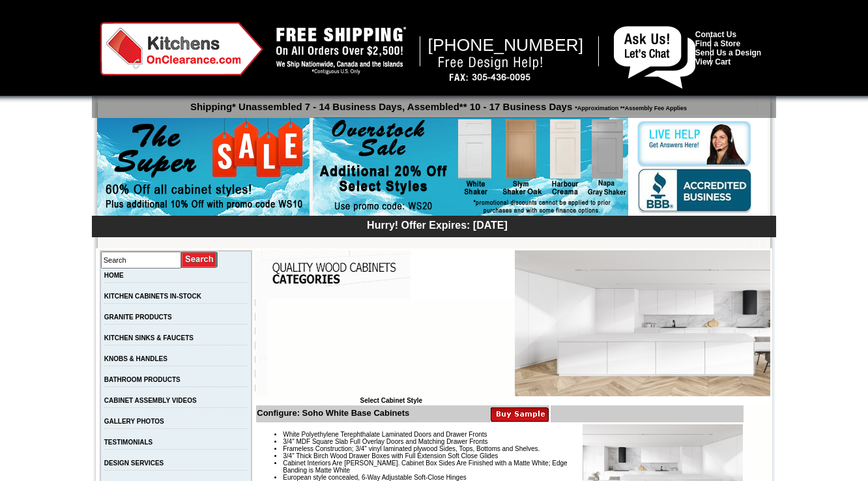  Describe the element at coordinates (437, 103) in the screenshot. I see `p: Shipping* Unassembled 7 - 14 Business Days, Assembled** 10 - 17 Business Days` at that location.